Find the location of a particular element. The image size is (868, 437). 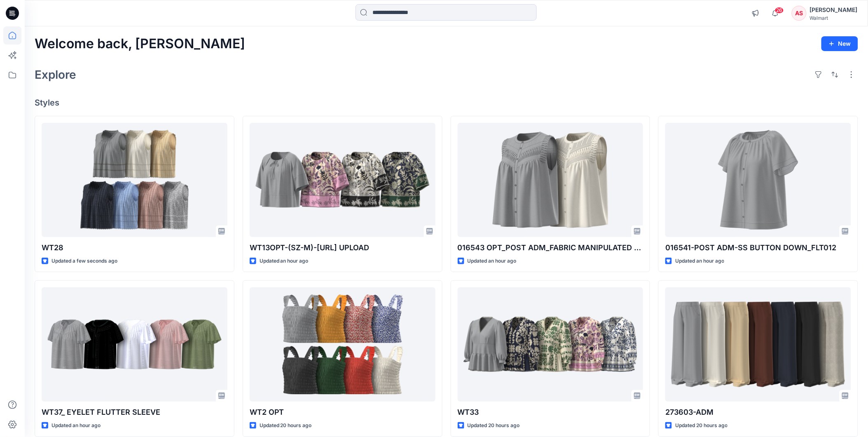

a: WT13OPT-(SZ-M)-21-06-2025-AH.bw UPLOAD is located at coordinates (342, 180).